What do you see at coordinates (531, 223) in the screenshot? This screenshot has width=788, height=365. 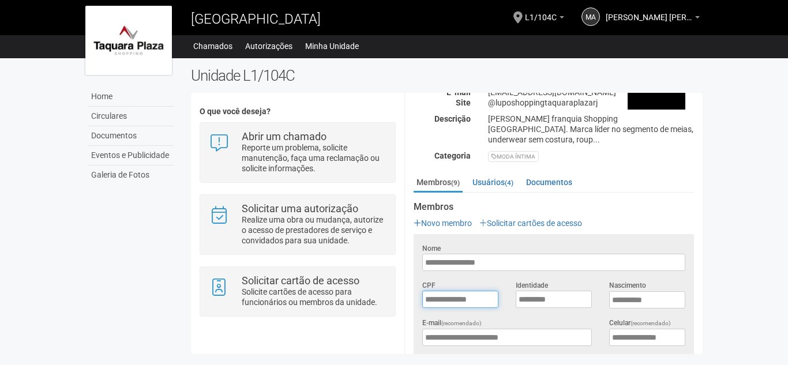 I see `a: Solicitar cartões de acesso` at bounding box center [531, 223].